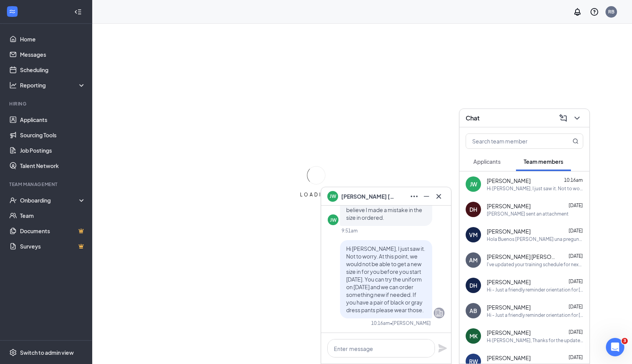 This screenshot has height=364, width=632. What do you see at coordinates (474, 311) in the screenshot?
I see `div: AB` at bounding box center [474, 311].